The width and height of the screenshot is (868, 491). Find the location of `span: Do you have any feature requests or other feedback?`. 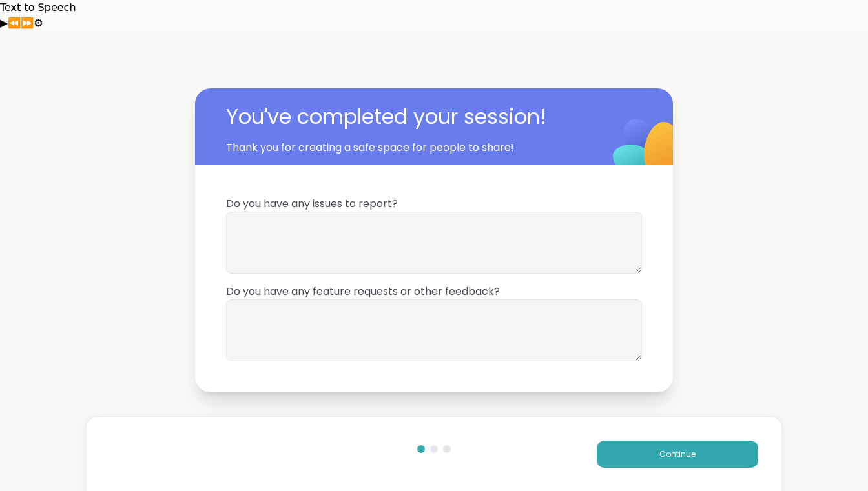

span: Do you have any feature requests or other feedback? is located at coordinates (434, 291).